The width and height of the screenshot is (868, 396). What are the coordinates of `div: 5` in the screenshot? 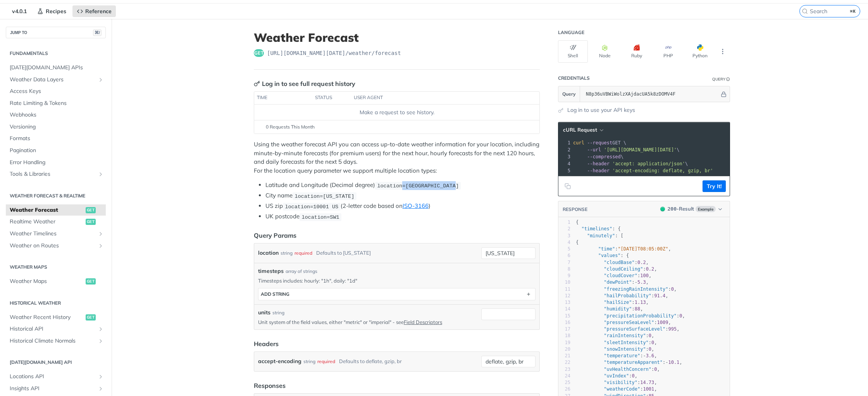 It's located at (565, 170).